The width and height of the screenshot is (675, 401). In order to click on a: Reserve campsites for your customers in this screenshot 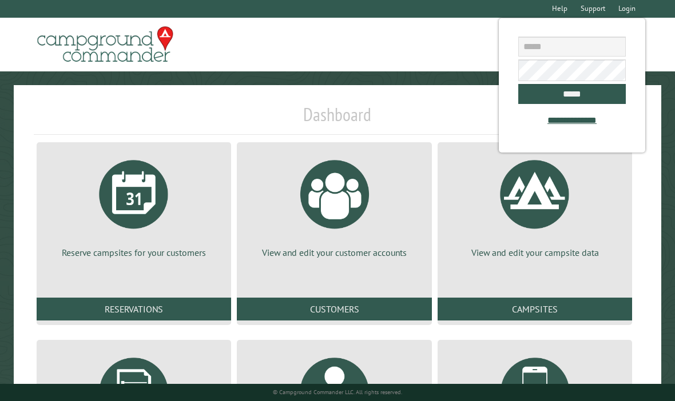, I will do `click(134, 205)`.